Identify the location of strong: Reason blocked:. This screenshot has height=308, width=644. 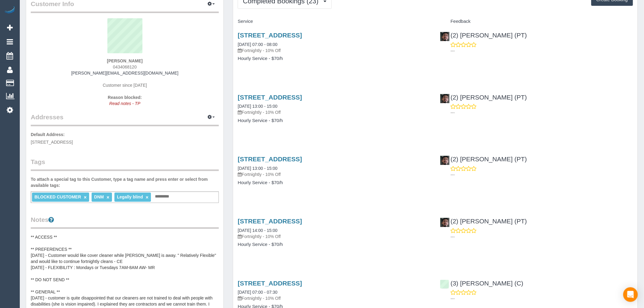
(125, 97).